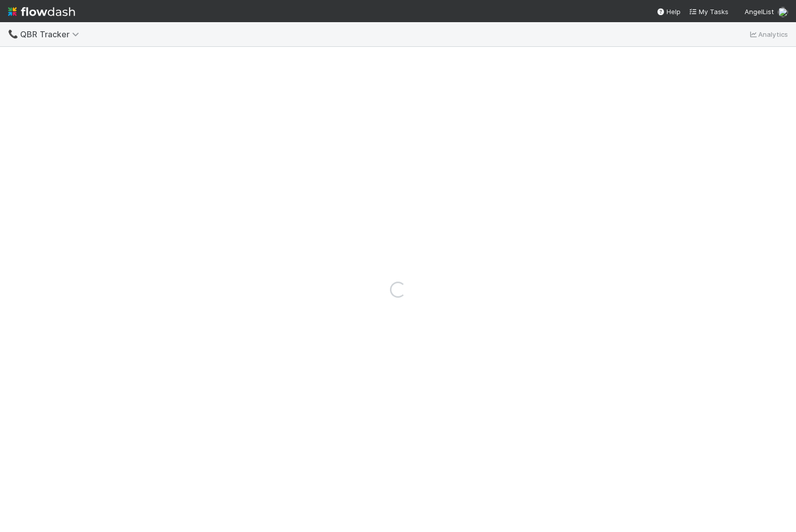 The height and width of the screenshot is (532, 796). I want to click on a: Analytics, so click(768, 34).